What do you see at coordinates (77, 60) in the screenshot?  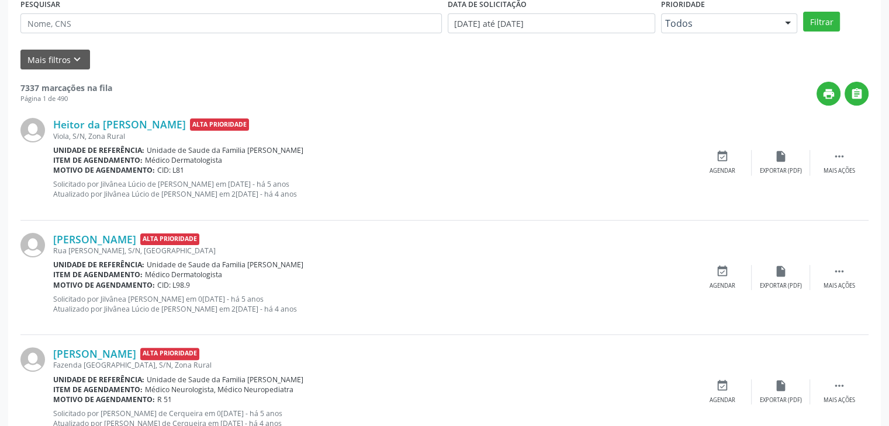 I see `i: keyboard_arrow_down` at bounding box center [77, 60].